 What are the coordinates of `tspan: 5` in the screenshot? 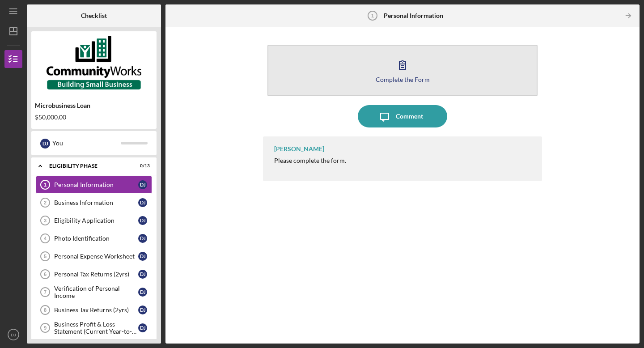 It's located at (45, 257).